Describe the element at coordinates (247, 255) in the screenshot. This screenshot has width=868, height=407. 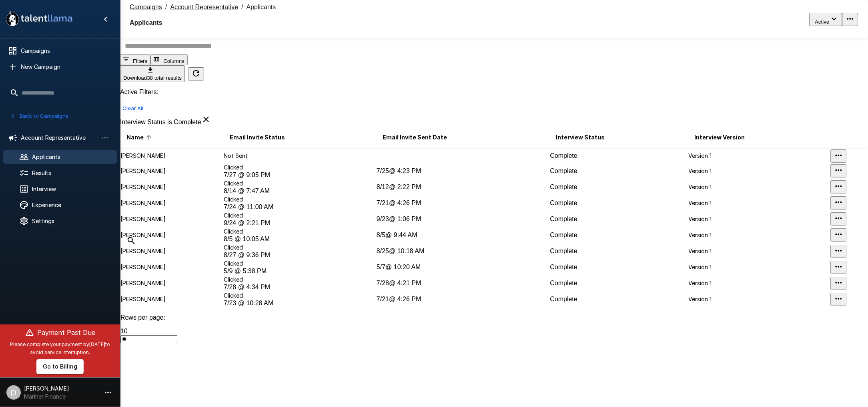
I see `span: 8/27 @ 9:36 PM` at that location.